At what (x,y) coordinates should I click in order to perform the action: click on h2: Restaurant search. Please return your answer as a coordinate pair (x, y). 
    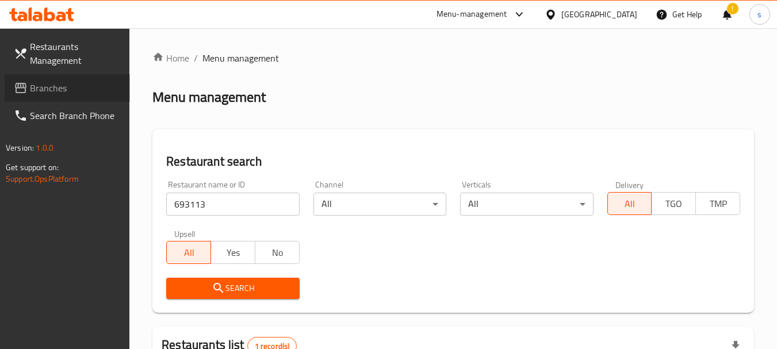
    Looking at the image, I should click on (453, 162).